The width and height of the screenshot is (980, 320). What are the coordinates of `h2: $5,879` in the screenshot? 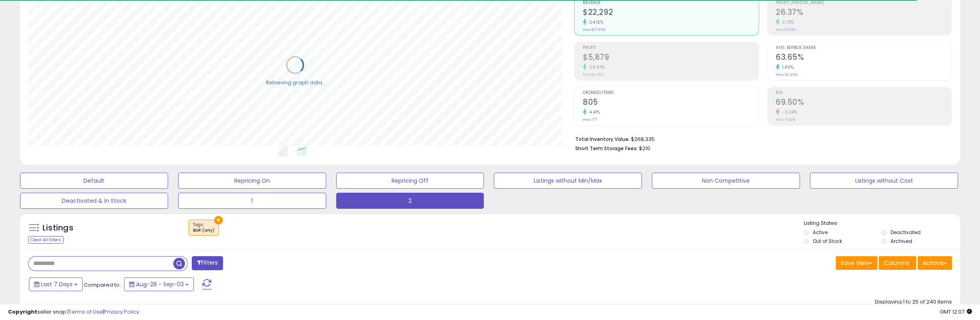 It's located at (670, 58).